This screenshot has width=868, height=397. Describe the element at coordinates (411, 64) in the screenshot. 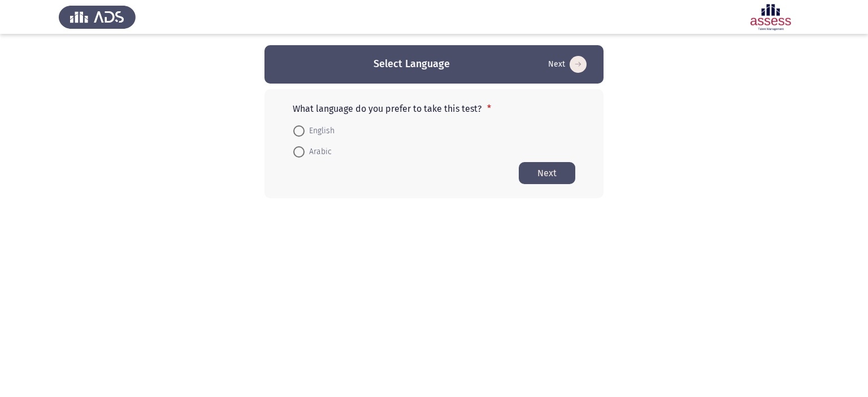

I see `h3: Select Language` at that location.